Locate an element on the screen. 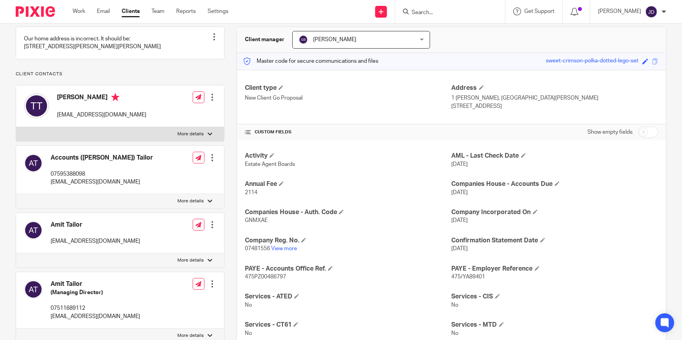  span: 07481556 is located at coordinates (257, 249).